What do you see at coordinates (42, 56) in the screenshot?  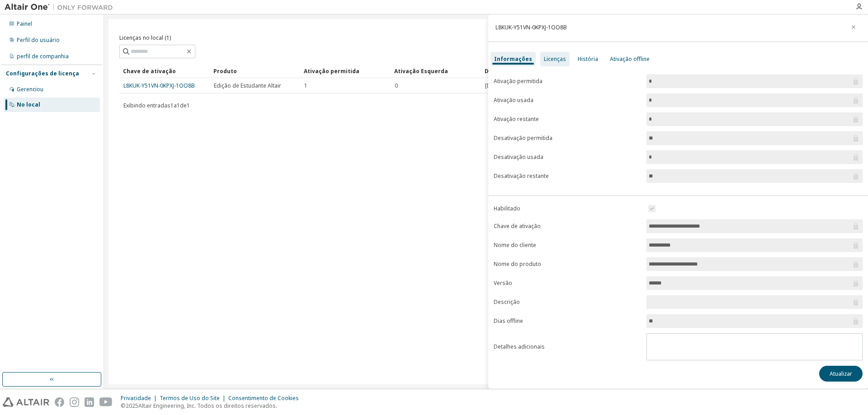 I see `font: perfil de companhia` at bounding box center [42, 56].